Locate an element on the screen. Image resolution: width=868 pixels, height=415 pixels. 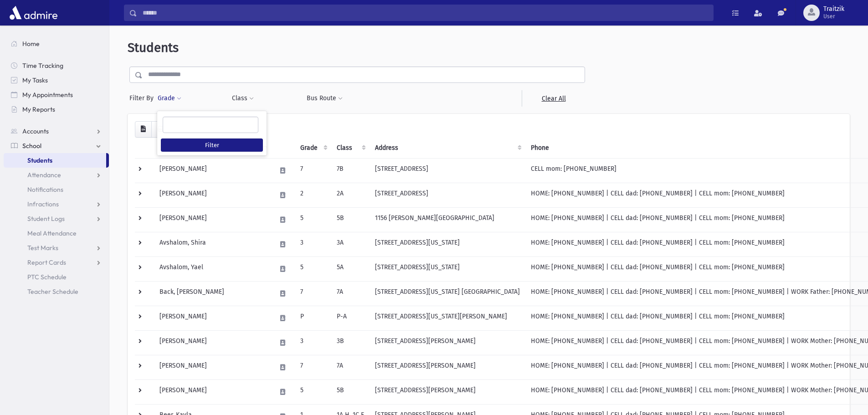
button: Filter is located at coordinates (212, 145).